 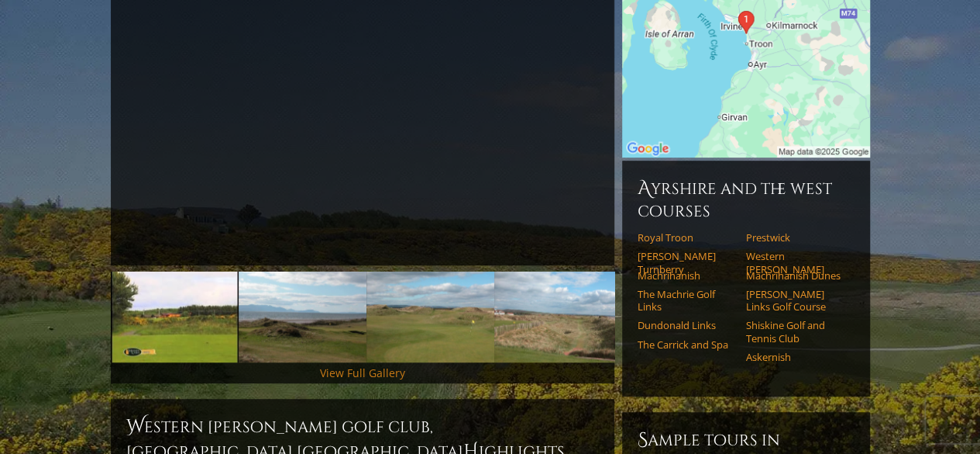 What do you see at coordinates (686, 344) in the screenshot?
I see `a: The Carrick and Spa` at bounding box center [686, 344].